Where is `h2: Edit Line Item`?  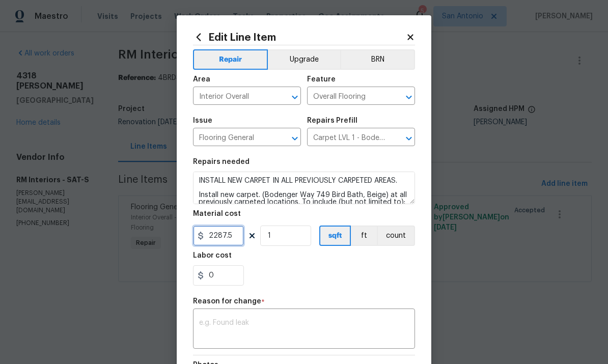 h2: Edit Line Item is located at coordinates (300, 37).